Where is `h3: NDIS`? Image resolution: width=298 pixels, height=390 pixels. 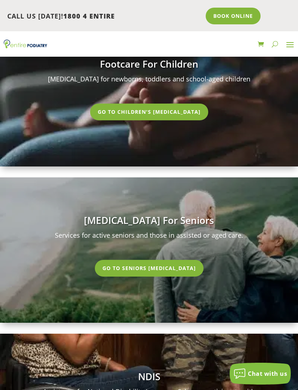
h3: NDIS is located at coordinates (149, 379).